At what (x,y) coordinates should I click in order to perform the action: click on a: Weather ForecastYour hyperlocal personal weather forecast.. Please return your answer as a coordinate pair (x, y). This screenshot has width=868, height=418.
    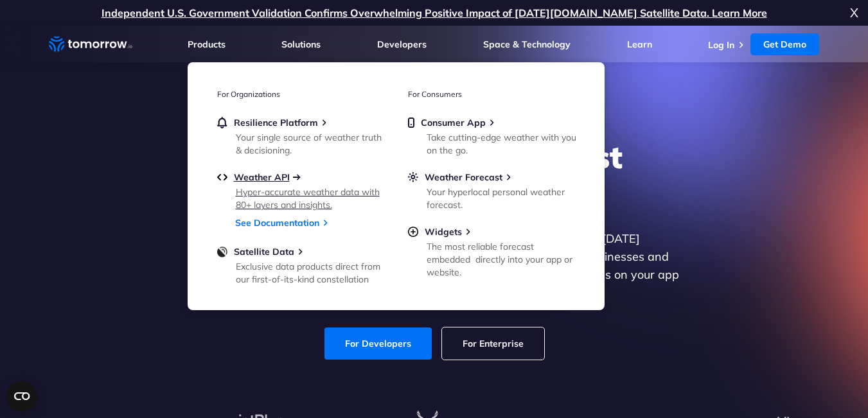
    Looking at the image, I should click on (492, 190).